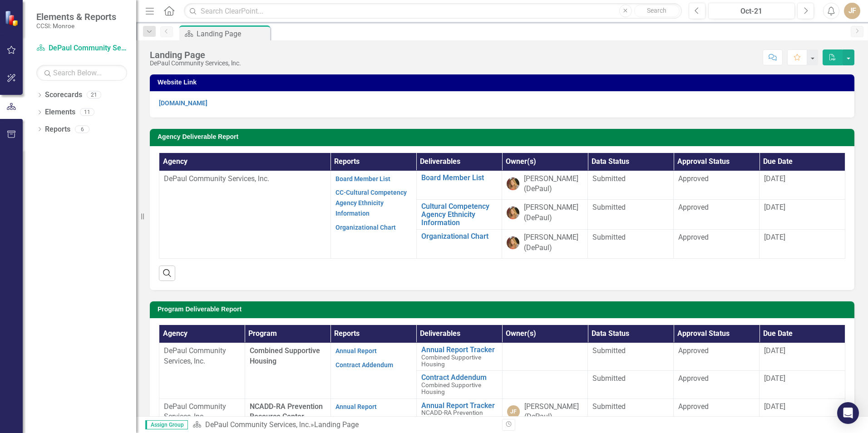 The width and height of the screenshot is (868, 433). Describe the element at coordinates (60, 112) in the screenshot. I see `a: Elements` at that location.